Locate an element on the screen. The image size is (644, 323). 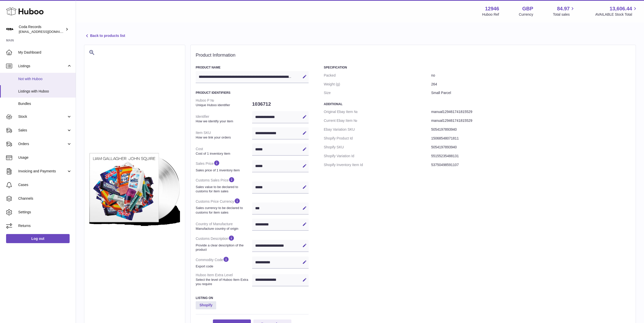
span: Listings is located at coordinates (42, 66).